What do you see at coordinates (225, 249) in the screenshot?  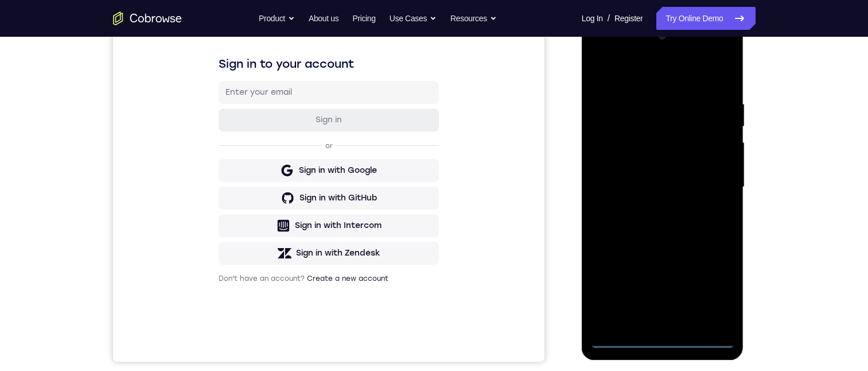 I see `div: Sign in with Intercom` at bounding box center [225, 249].